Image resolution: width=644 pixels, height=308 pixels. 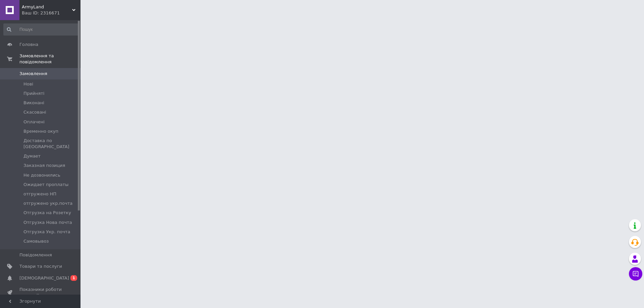 I want to click on span: 1, so click(x=74, y=278).